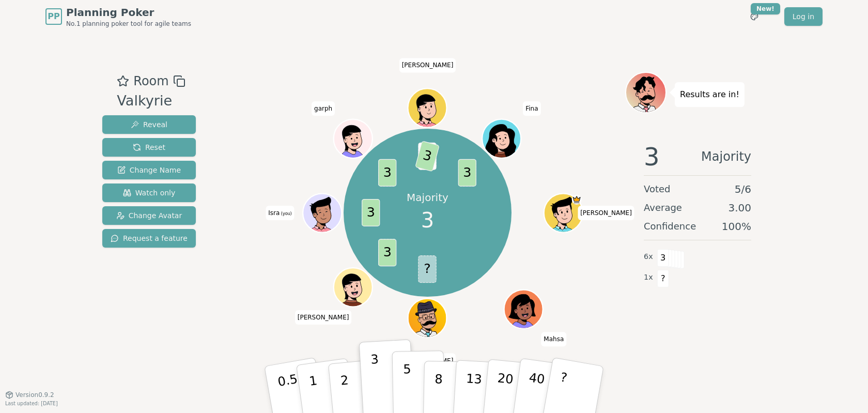  I want to click on span: Planning Poker, so click(129, 13).